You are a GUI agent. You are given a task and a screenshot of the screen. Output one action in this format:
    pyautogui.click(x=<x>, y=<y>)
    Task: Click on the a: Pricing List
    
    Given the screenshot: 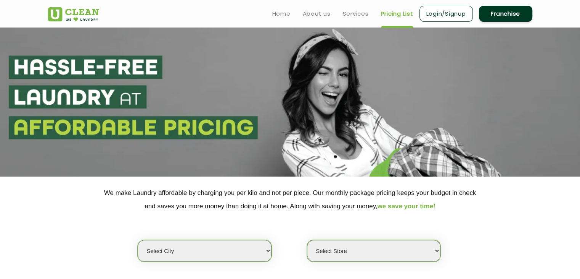 What is the action you would take?
    pyautogui.click(x=397, y=14)
    